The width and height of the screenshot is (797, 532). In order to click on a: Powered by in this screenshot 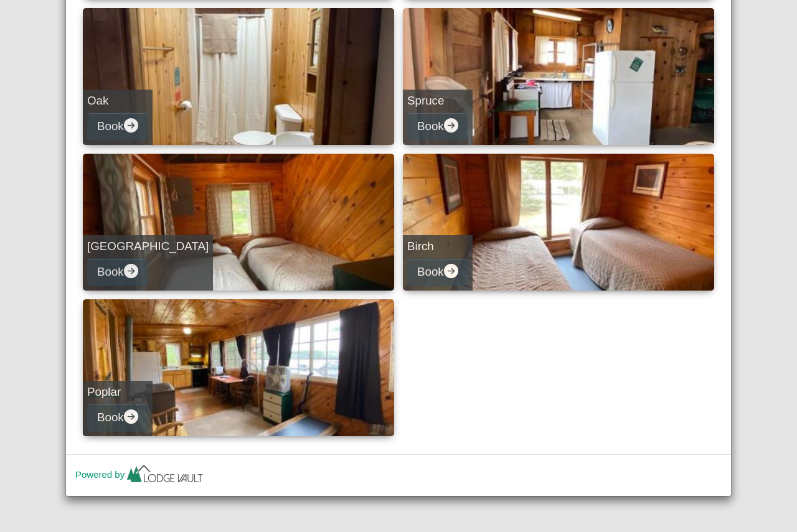, I will do `click(140, 474)`.